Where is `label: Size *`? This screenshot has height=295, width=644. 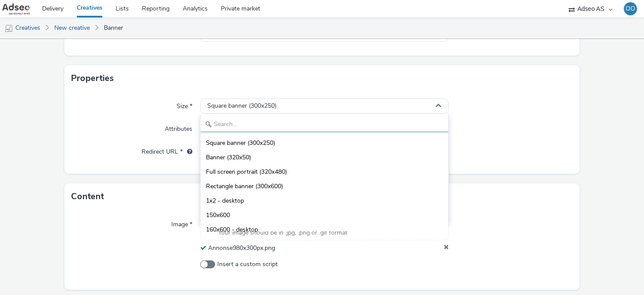
label: Size * is located at coordinates (185, 104).